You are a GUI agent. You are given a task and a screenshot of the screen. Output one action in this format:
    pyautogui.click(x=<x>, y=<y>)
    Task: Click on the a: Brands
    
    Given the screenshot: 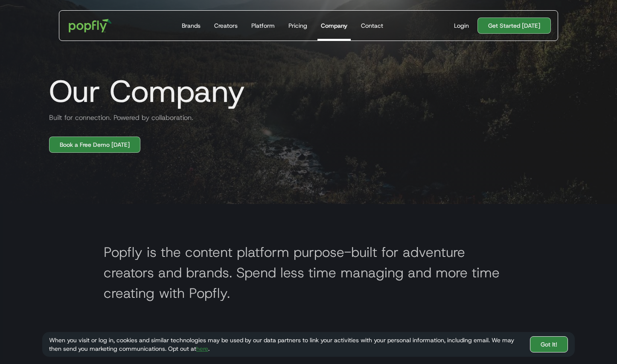 What is the action you would take?
    pyautogui.click(x=191, y=26)
    